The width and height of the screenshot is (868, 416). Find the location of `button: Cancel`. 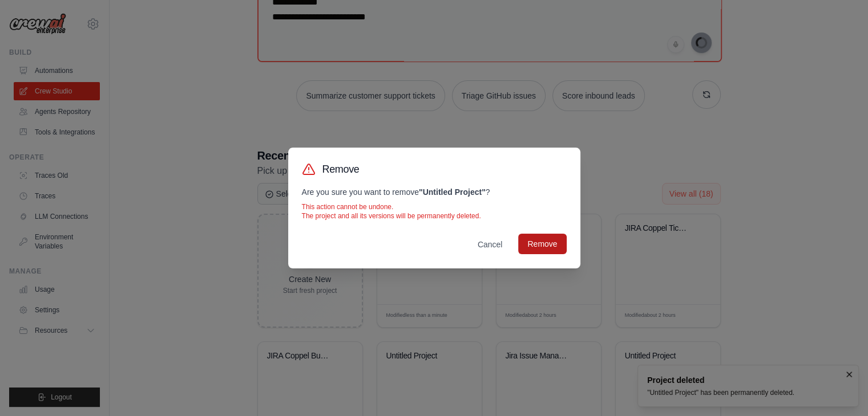

button: Cancel is located at coordinates (490, 245).